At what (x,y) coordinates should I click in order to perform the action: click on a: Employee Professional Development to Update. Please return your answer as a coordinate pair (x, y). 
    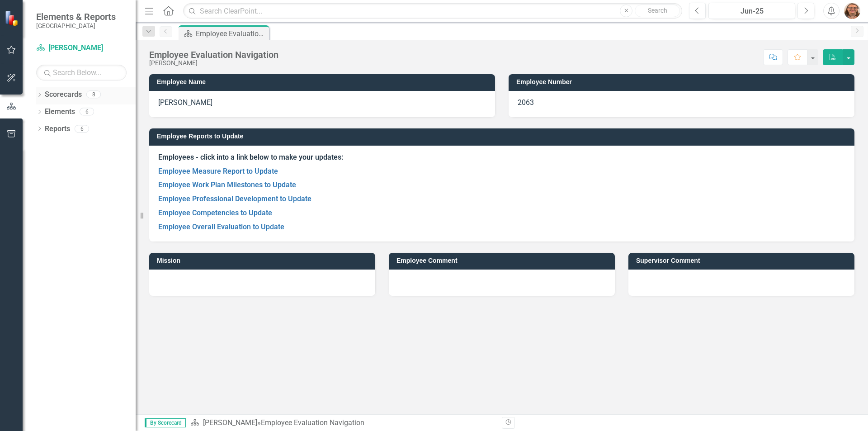
    Looking at the image, I should click on (235, 198).